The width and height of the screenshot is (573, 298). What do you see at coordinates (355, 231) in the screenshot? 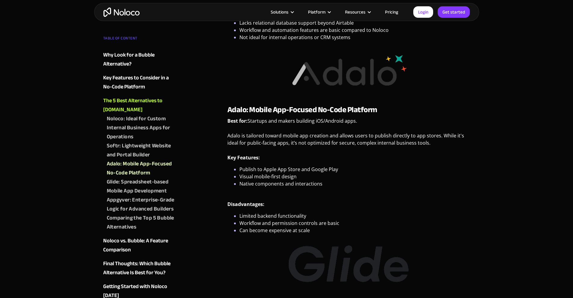
I see `li: Can become expensive at scale` at bounding box center [355, 231].